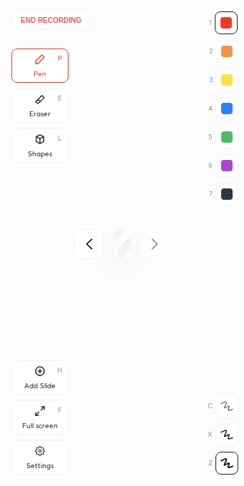  What do you see at coordinates (40, 74) in the screenshot?
I see `div: Pen` at bounding box center [40, 74].